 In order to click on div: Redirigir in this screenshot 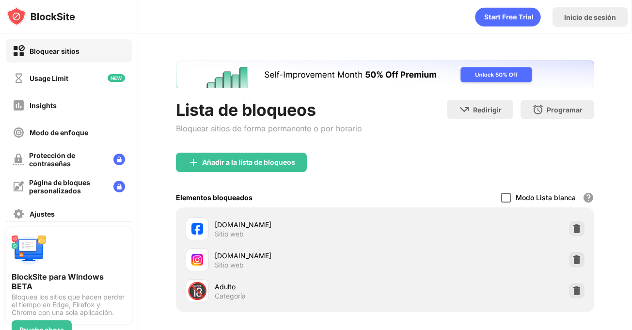, I will do `click(487, 110)`.